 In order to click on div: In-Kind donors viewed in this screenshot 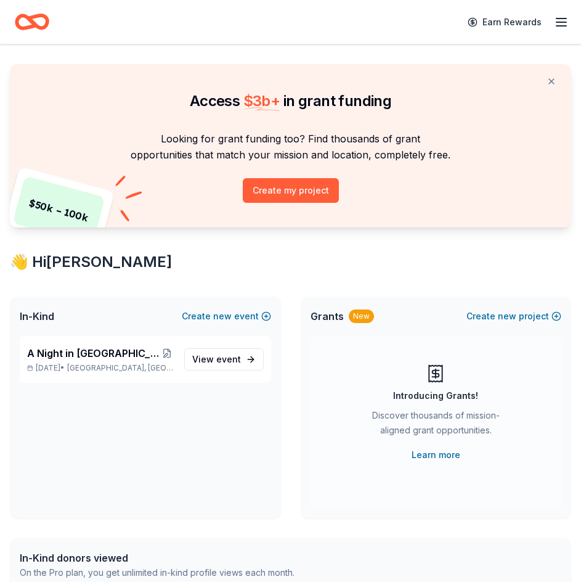, I will do `click(157, 558)`.